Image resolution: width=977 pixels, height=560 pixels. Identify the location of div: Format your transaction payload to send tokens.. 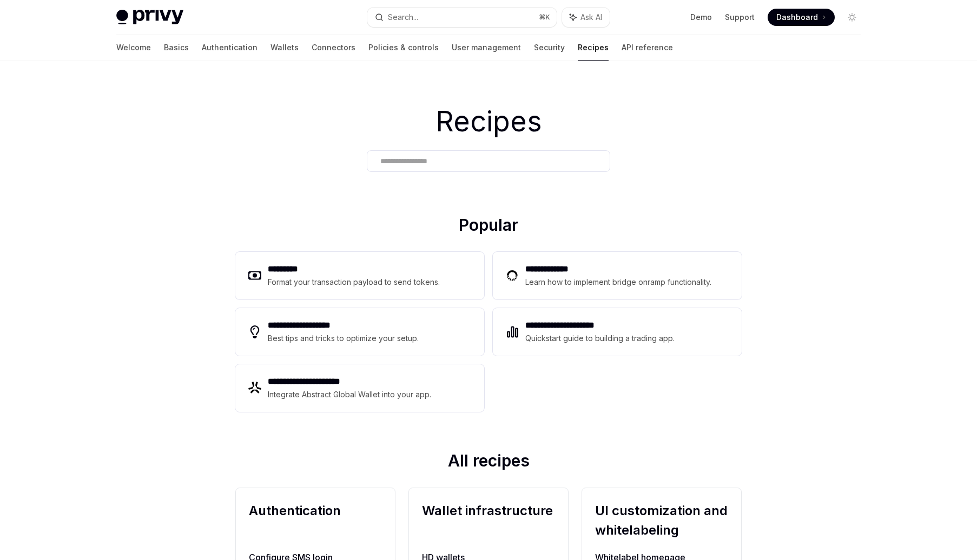
(354, 282).